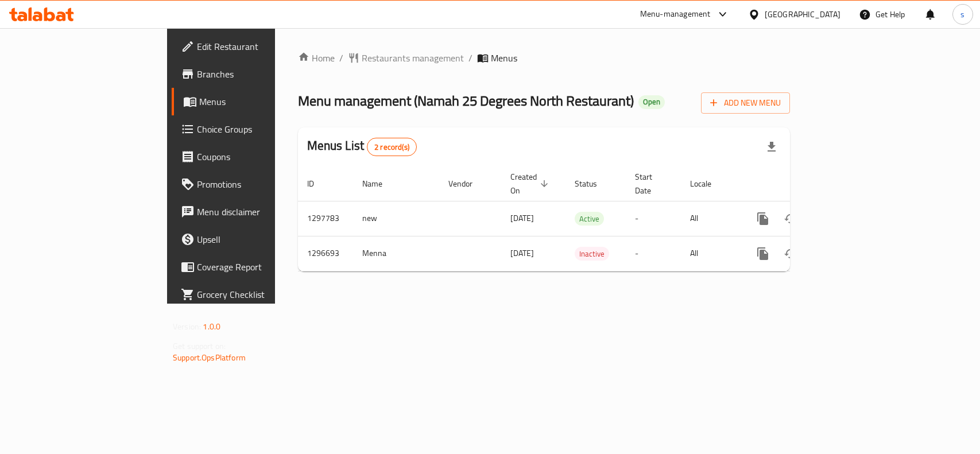  What do you see at coordinates (543, 58) in the screenshot?
I see `nav: breadcrumb` at bounding box center [543, 58].